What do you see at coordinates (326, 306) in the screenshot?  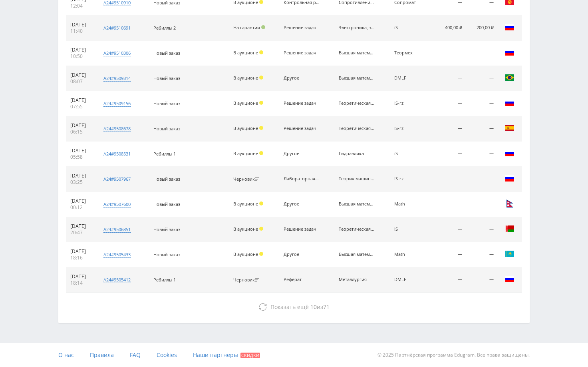 I see `span: 71` at bounding box center [326, 306].